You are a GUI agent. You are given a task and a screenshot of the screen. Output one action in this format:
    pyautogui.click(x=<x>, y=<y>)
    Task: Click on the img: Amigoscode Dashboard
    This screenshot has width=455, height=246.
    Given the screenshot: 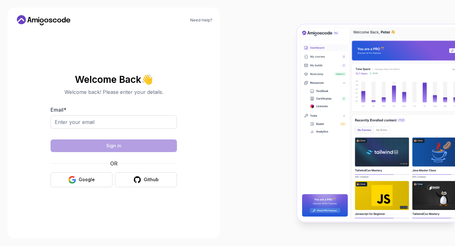 What is the action you would take?
    pyautogui.click(x=376, y=123)
    